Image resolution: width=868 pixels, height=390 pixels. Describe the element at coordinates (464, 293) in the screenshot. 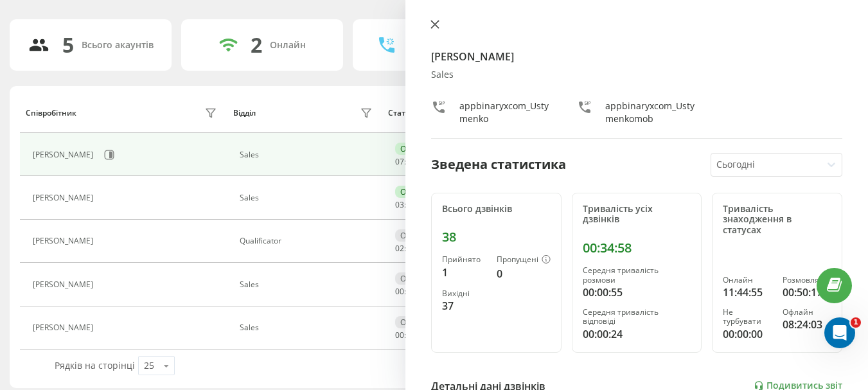

I see `div: Вихідні` at that location.